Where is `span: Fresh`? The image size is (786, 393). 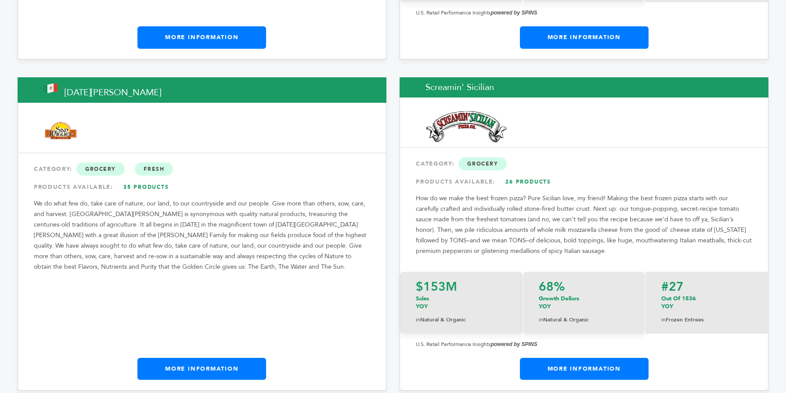 span: Fresh is located at coordinates (154, 169).